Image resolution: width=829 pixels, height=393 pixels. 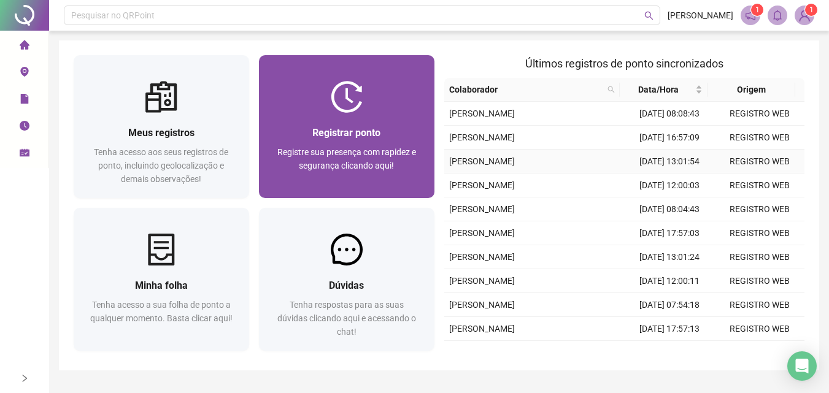 What do you see at coordinates (25, 101) in the screenshot?
I see `span: file` at bounding box center [25, 101].